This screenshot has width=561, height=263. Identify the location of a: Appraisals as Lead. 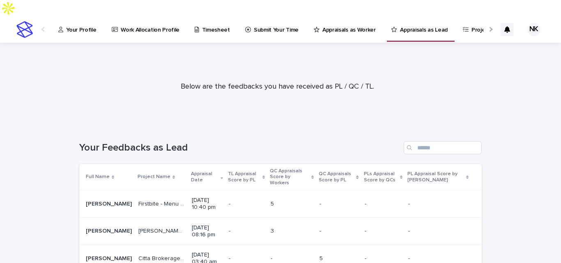
(421, 28).